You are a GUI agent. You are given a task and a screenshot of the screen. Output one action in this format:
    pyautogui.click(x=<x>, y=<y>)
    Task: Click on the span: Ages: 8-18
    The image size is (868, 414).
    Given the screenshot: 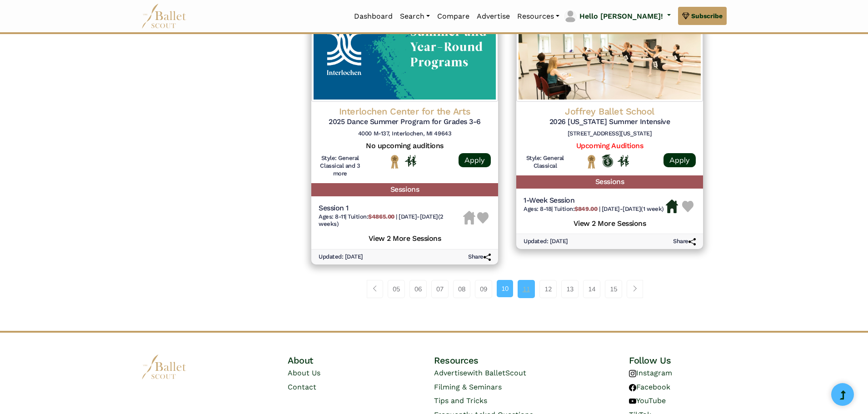 What is the action you would take?
    pyautogui.click(x=537, y=209)
    